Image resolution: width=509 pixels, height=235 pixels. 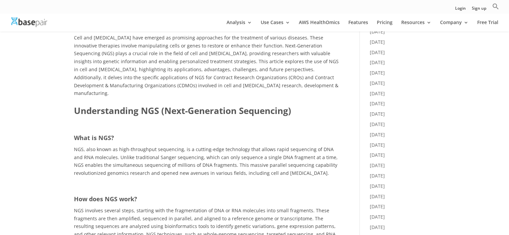 What do you see at coordinates (496, 6) in the screenshot?
I see `svg: Search` at bounding box center [496, 6].